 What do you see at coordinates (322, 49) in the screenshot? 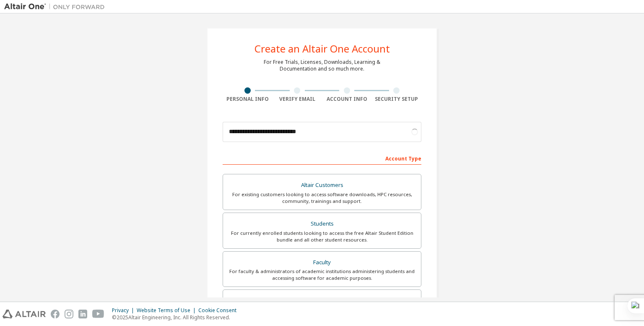
I see `div: Create an Altair One Account` at bounding box center [322, 49].